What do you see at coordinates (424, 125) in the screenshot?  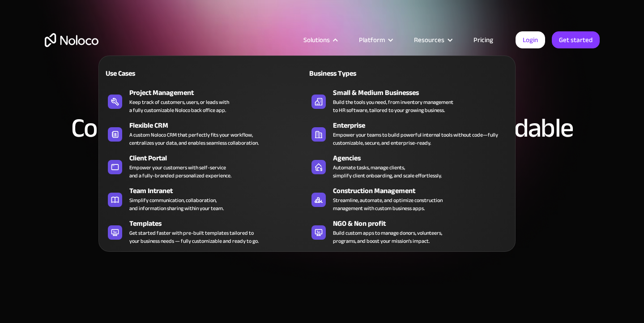 I see `div: Enterprise` at bounding box center [424, 125].